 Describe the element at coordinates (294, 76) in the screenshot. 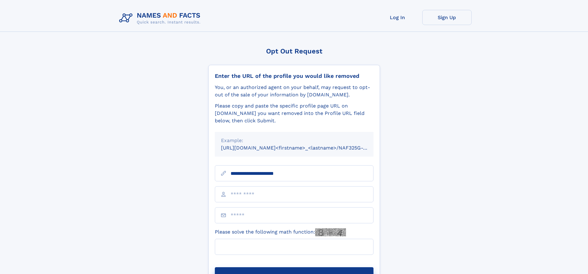

I see `div: Enter the URL of the profile you would like removed` at that location.